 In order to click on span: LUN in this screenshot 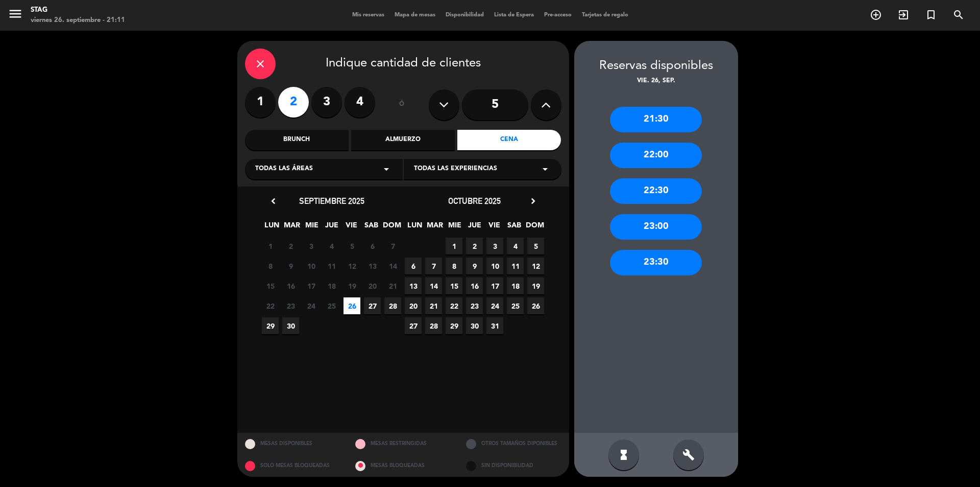, I will do `click(415, 227)`.